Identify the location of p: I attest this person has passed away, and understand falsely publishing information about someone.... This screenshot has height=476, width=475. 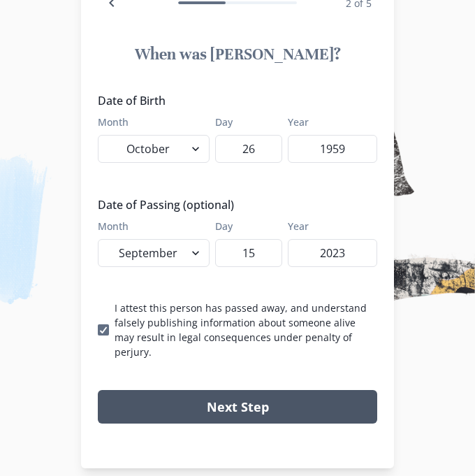
(246, 330).